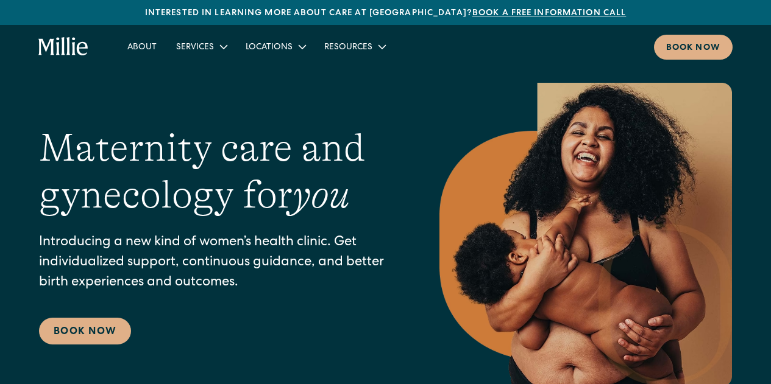 The image size is (771, 384). I want to click on a: Book Now, so click(85, 331).